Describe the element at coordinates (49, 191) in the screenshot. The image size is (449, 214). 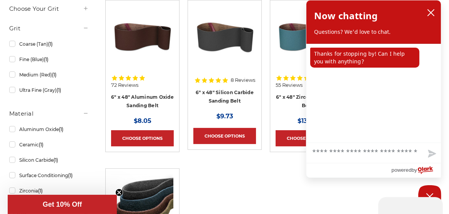
I see `a: Zirconia` at that location.